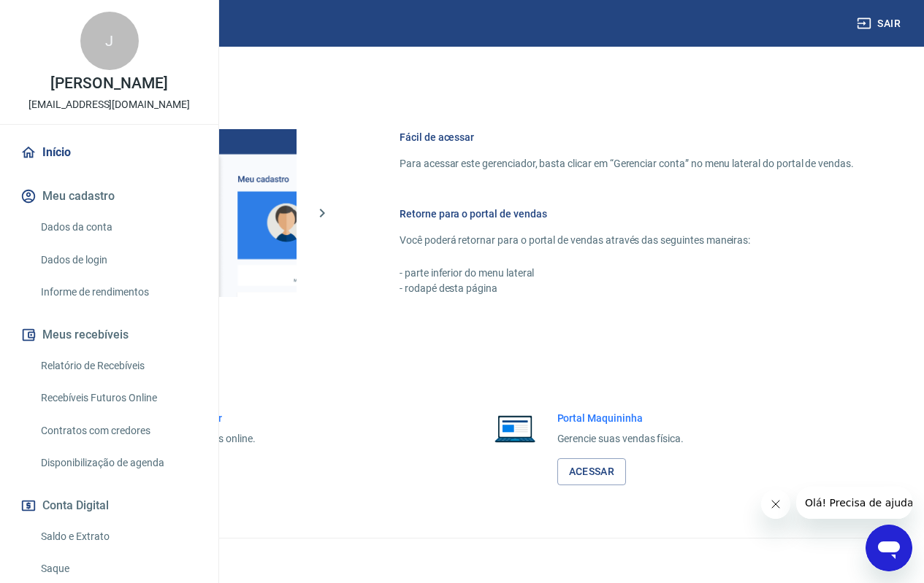  Describe the element at coordinates (117, 259) in the screenshot. I see `a: Dados de login` at that location.